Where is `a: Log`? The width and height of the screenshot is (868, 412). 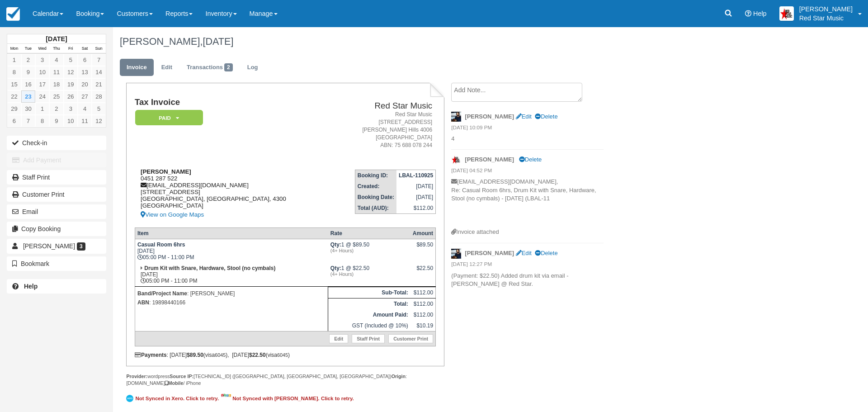 a: Log is located at coordinates (253, 67).